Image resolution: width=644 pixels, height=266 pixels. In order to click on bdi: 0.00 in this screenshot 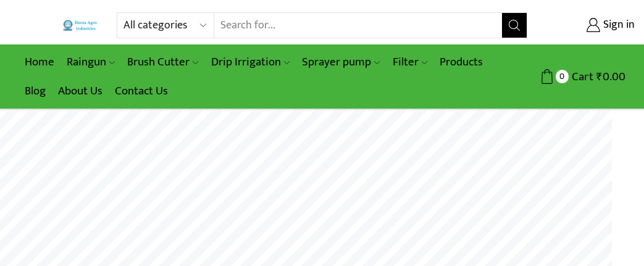, I will do `click(611, 77)`.